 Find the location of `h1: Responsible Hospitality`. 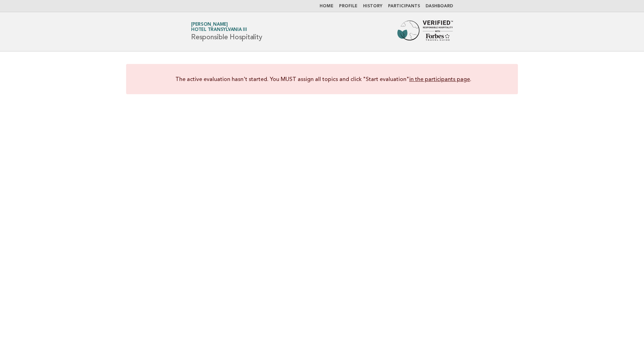

h1: Responsible Hospitality is located at coordinates (226, 32).